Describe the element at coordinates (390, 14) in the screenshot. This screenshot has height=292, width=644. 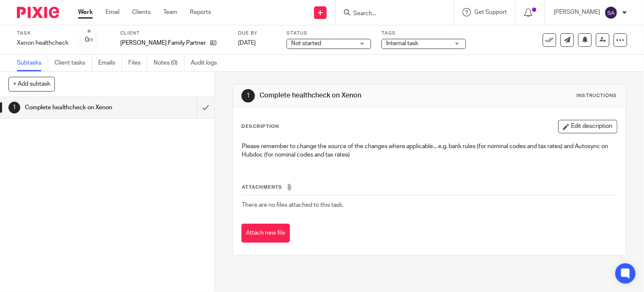
I see `input: Search` at that location.